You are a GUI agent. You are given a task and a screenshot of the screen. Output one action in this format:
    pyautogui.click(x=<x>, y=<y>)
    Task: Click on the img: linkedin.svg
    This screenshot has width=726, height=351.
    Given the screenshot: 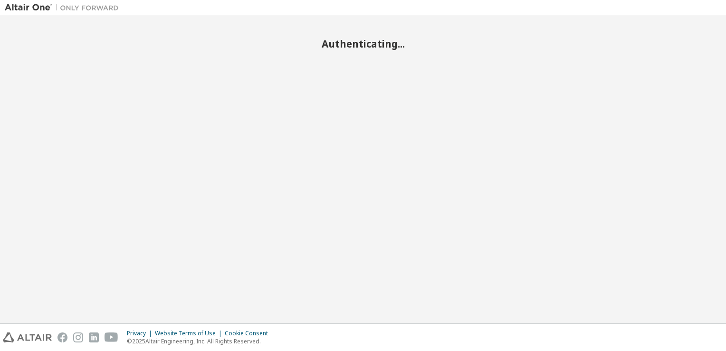 What is the action you would take?
    pyautogui.click(x=94, y=337)
    